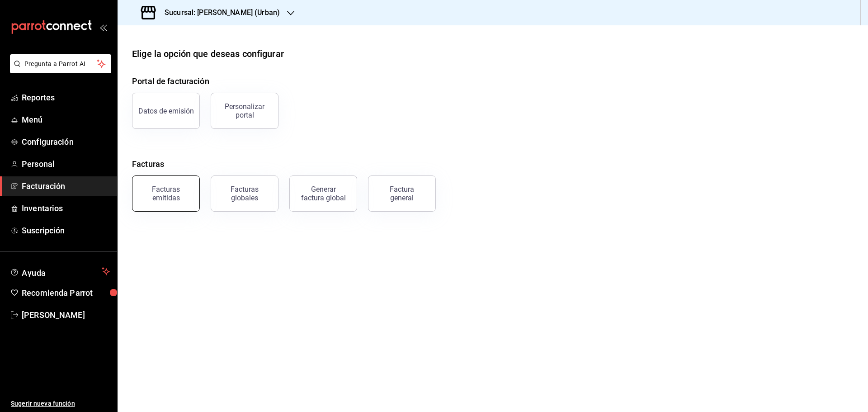  What do you see at coordinates (402, 194) in the screenshot?
I see `button: Factura general` at bounding box center [402, 194].